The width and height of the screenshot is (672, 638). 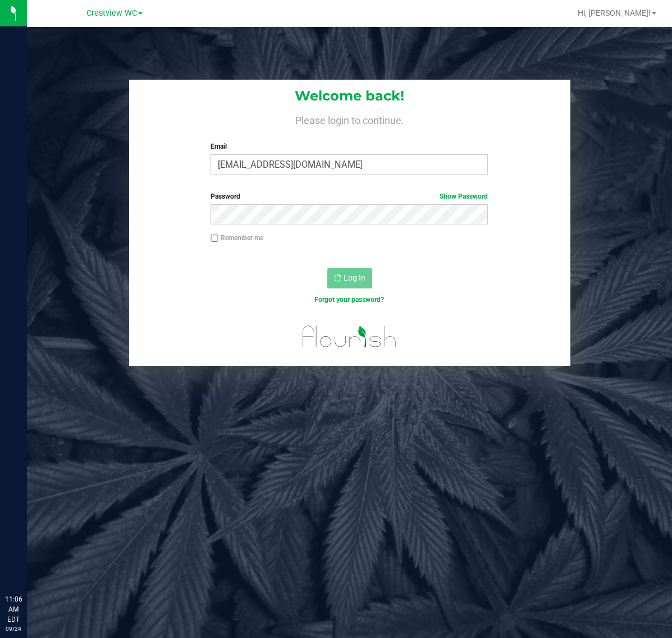 What do you see at coordinates (112, 13) in the screenshot?
I see `span: Crestview WC` at bounding box center [112, 13].